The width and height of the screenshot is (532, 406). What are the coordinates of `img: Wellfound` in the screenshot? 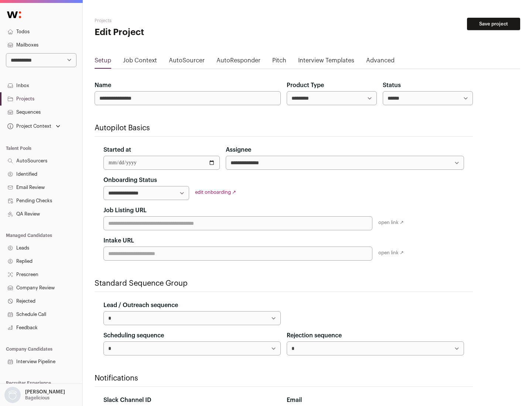 It's located at (14, 15).